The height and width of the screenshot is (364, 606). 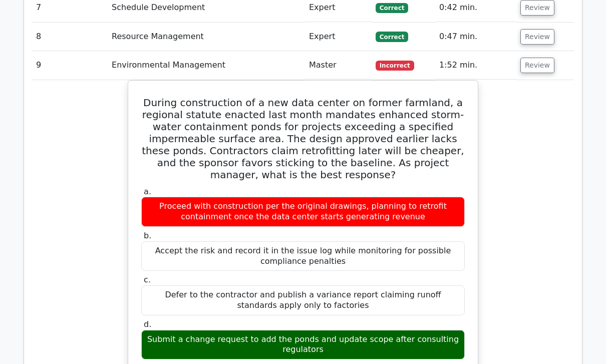 I want to click on div: Proceed with construction per the original drawings, planning to retrofit containment once the da..., so click(x=303, y=212).